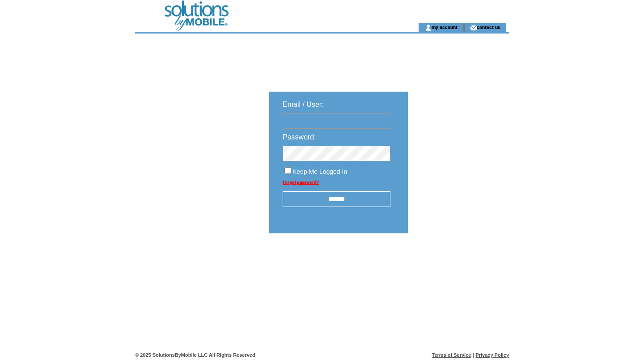 This screenshot has height=363, width=644. I want to click on a: Privacy Policy, so click(492, 355).